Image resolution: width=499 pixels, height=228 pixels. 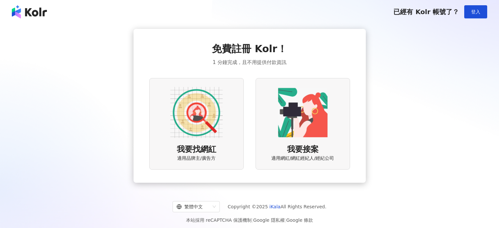 I want to click on span: 已經有 Kolr 帳號了？, so click(x=426, y=12).